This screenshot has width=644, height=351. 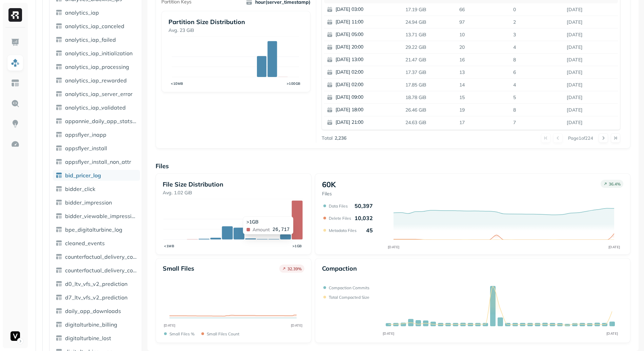 I want to click on p: Total compacted size, so click(x=349, y=297).